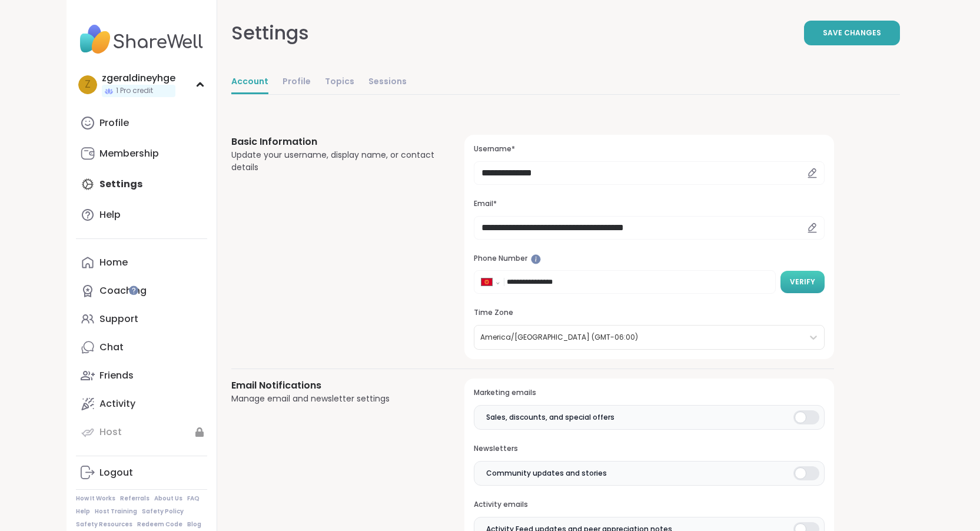 This screenshot has width=980, height=531. I want to click on a: Friends, so click(141, 375).